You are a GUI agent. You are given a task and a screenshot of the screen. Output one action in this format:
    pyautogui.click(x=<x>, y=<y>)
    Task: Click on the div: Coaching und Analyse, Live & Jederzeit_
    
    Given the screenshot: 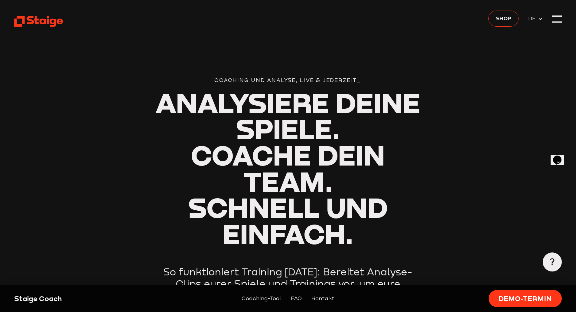 What is the action you would take?
    pyautogui.click(x=288, y=80)
    